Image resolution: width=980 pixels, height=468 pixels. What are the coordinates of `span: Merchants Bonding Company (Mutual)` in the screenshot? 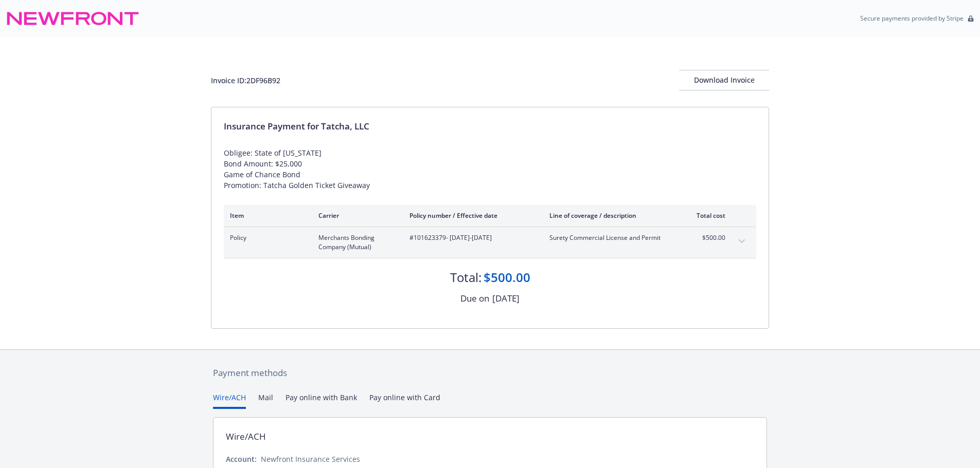 It's located at (356, 242).